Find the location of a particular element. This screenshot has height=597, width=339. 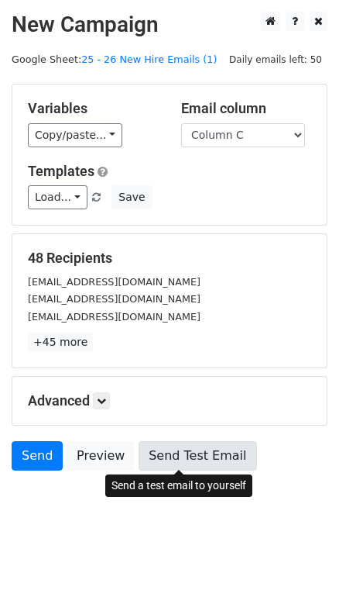

div: Chat Widget is located at coordinates (301, 560).